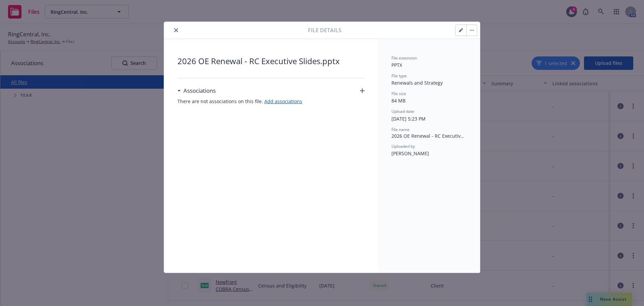 This screenshot has height=306, width=644. What do you see at coordinates (403, 146) in the screenshot?
I see `span: Uploaded by` at bounding box center [403, 146].